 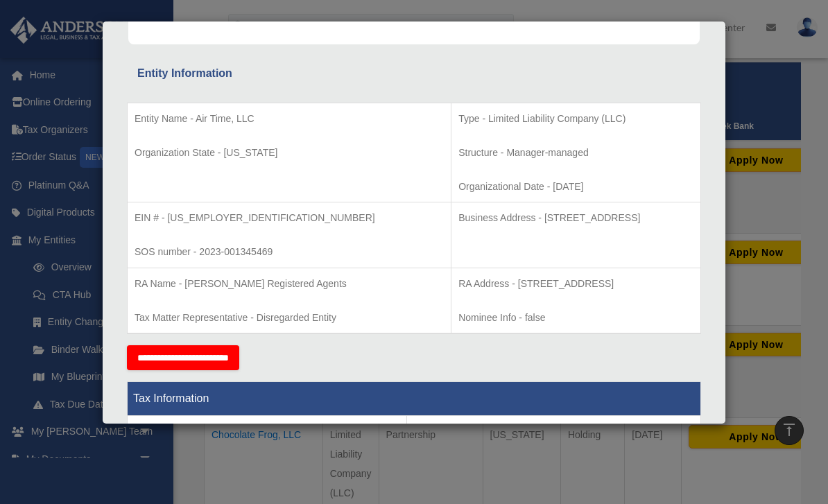 I want to click on div: Entity Information, so click(x=414, y=73).